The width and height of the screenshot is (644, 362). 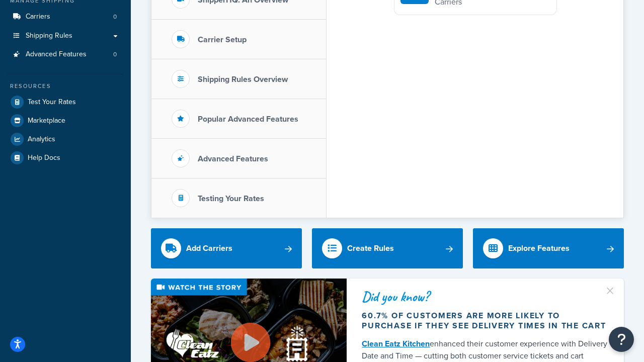 What do you see at coordinates (44, 158) in the screenshot?
I see `span: Help Docs` at bounding box center [44, 158].